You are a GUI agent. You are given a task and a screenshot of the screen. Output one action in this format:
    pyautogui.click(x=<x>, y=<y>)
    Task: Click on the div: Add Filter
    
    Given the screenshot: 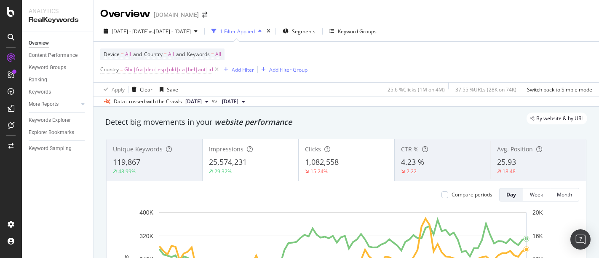 What is the action you would take?
    pyautogui.click(x=243, y=70)
    